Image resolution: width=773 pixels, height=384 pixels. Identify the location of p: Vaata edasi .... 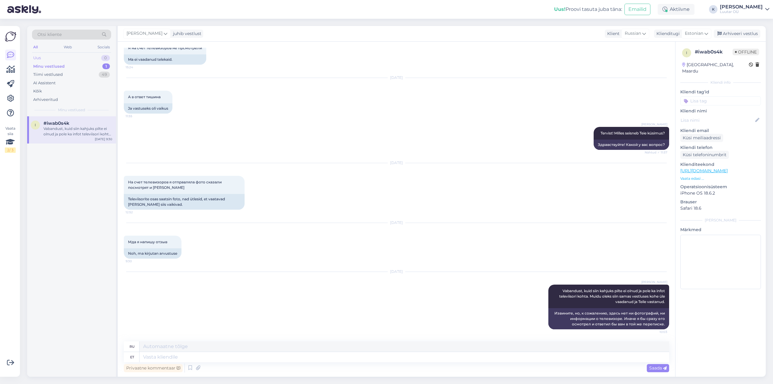
(720, 178).